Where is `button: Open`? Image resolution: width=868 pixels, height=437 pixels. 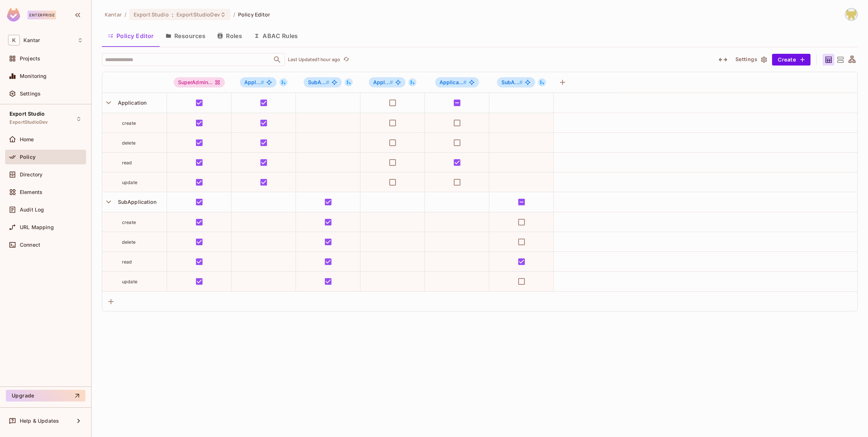 button: Open is located at coordinates (277, 59).